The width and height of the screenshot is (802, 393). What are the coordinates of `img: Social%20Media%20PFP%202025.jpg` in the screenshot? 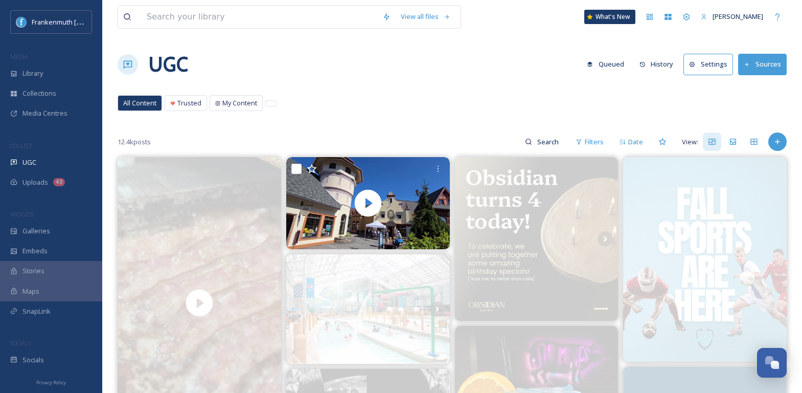 It's located at (21, 22).